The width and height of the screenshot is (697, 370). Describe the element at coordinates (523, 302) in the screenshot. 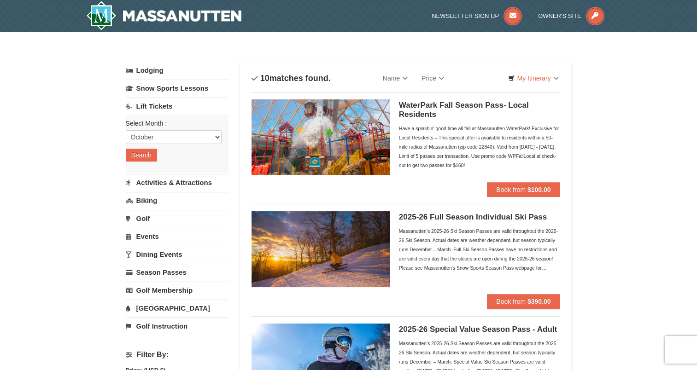

I see `button: Book from $390.00` at that location.